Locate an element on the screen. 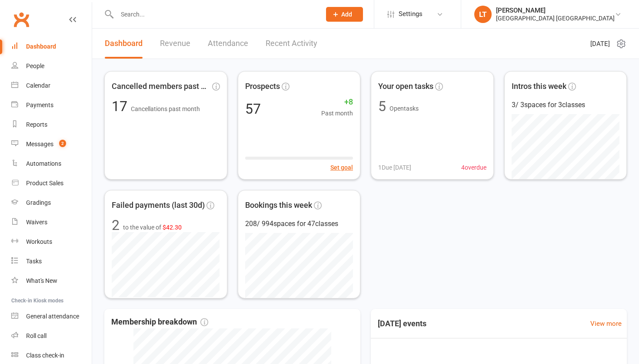 The width and height of the screenshot is (639, 364). a: Recent Activity is located at coordinates (291, 43).